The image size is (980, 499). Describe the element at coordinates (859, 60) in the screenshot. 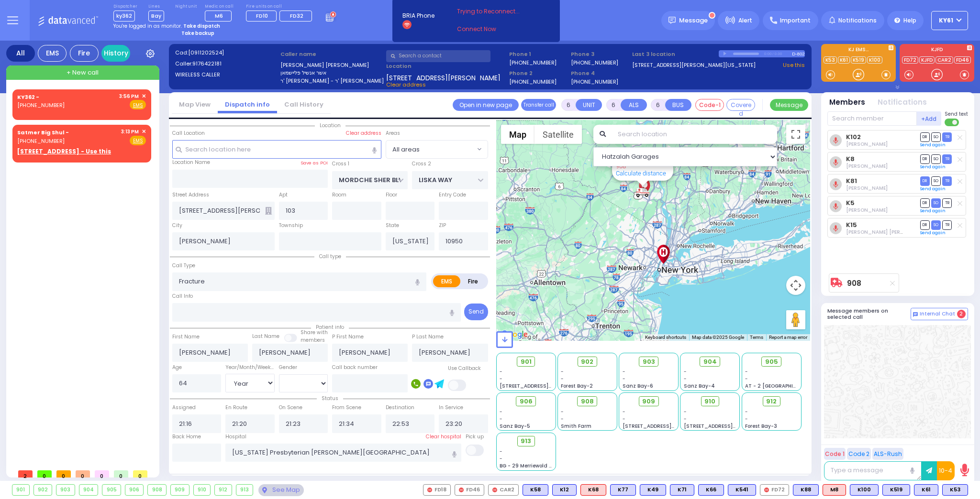

I see `a: K519` at that location.